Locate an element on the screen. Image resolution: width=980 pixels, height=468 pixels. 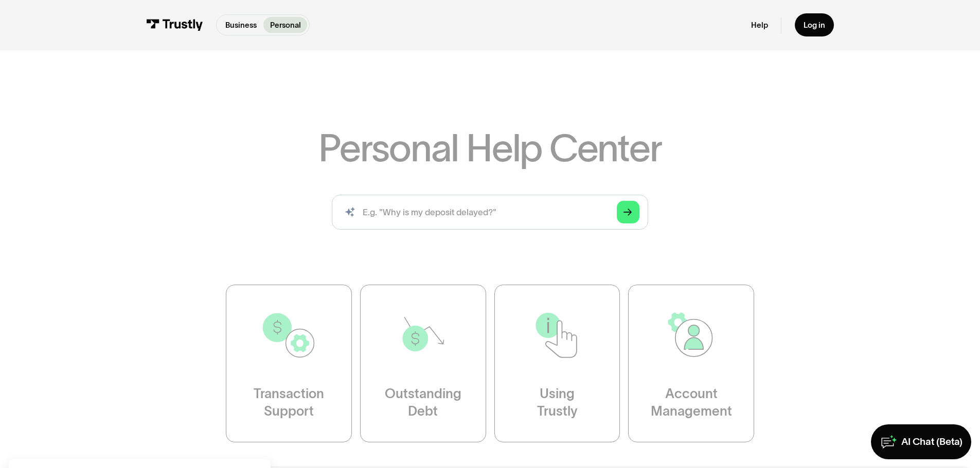
p: Personal is located at coordinates (285, 25).